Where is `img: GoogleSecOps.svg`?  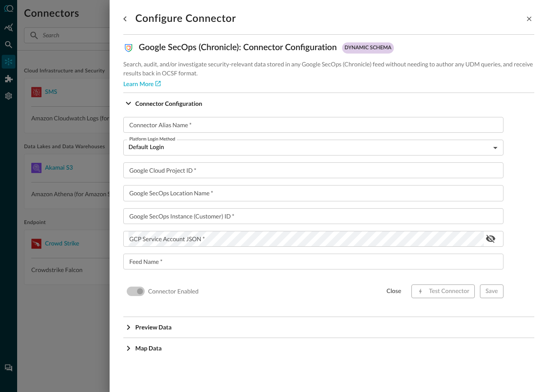
img: GoogleSecOps.svg is located at coordinates (129, 48).